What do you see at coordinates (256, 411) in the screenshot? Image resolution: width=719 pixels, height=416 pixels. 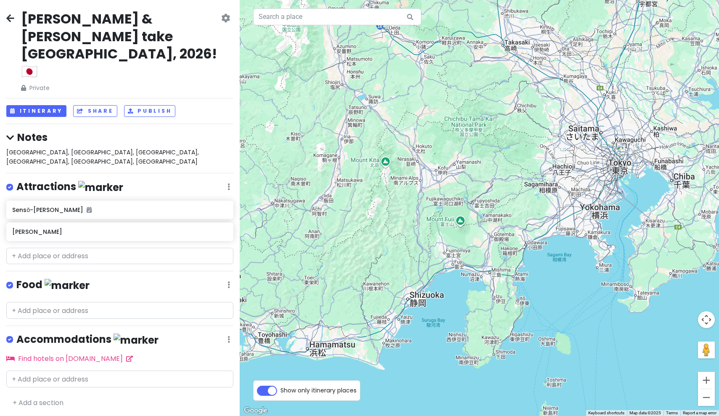 I see `img: Google` at bounding box center [256, 411].